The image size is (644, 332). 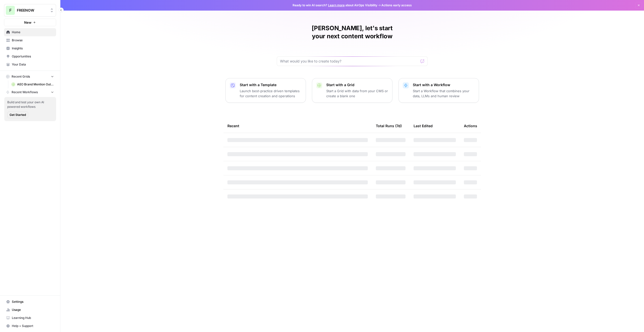 I want to click on span: Actions early access, so click(x=396, y=6).